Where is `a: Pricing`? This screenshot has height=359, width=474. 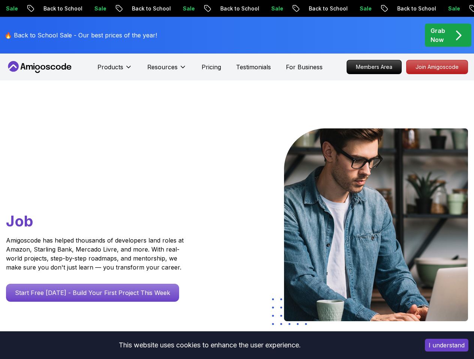
a: Pricing is located at coordinates (211, 67).